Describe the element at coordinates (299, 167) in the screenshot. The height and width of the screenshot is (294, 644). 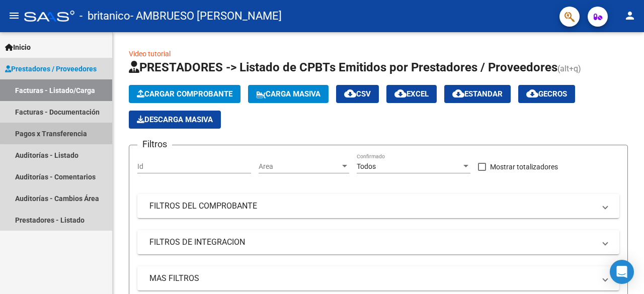
I see `span: Area` at that location.